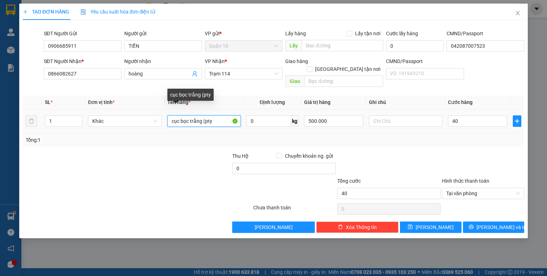  What do you see at coordinates (190, 95) in the screenshot?
I see `div: cục bọc trắng (pty` at bounding box center [190, 95].